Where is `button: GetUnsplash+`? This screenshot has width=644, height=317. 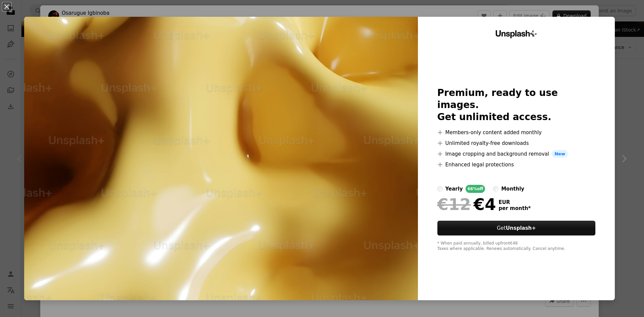 button: GetUnsplash+ is located at coordinates (517, 228).